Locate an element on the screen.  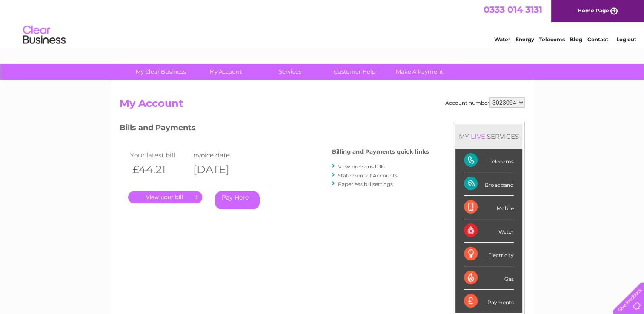
a: Make A Payment is located at coordinates (419, 72).